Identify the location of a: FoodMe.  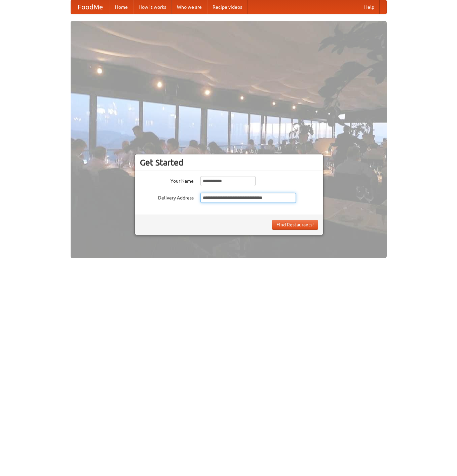
(90, 7).